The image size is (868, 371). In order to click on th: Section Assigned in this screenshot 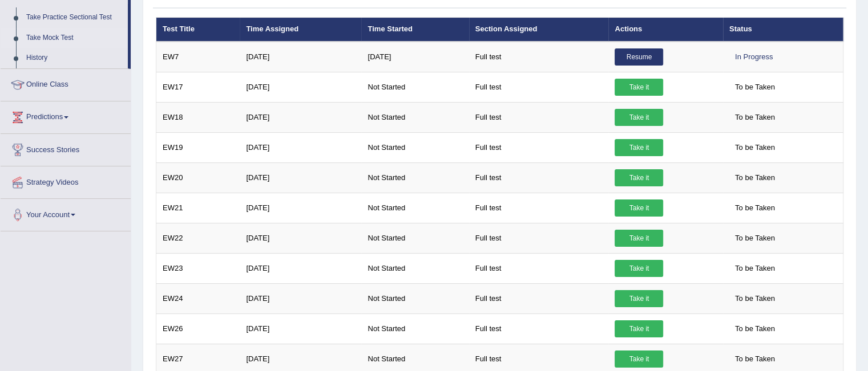, I will do `click(539, 30)`.